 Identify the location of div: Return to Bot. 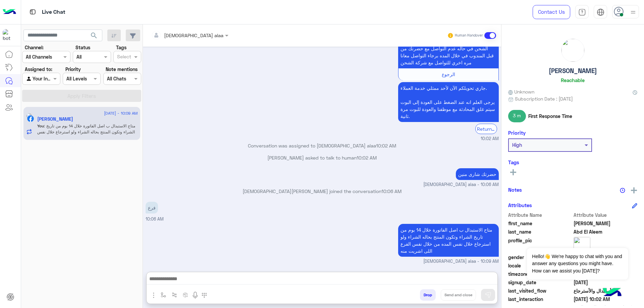
(486, 129).